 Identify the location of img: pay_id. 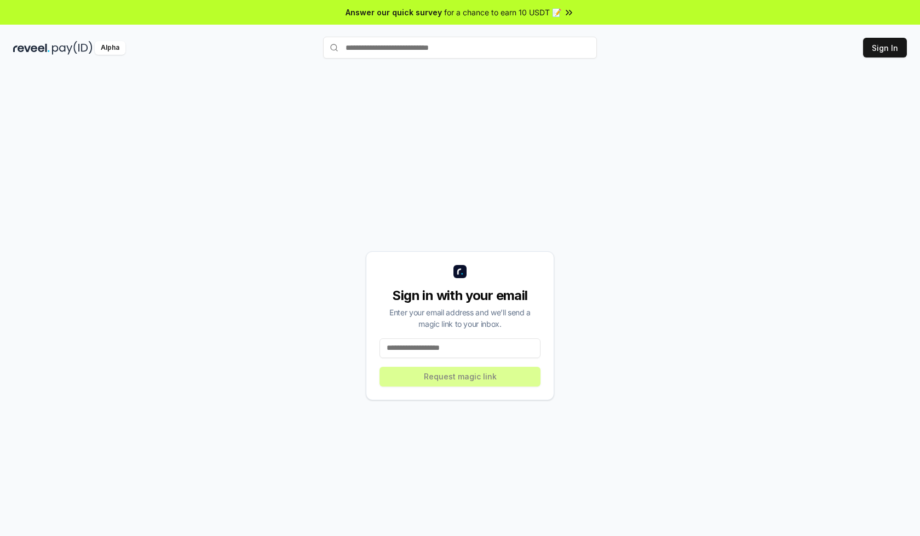
(72, 48).